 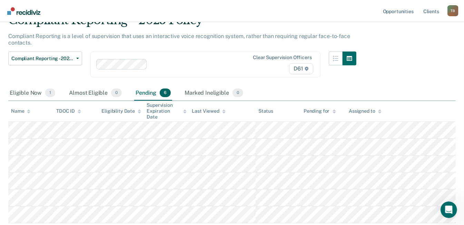 I want to click on div: Eligibility Date, so click(x=121, y=111).